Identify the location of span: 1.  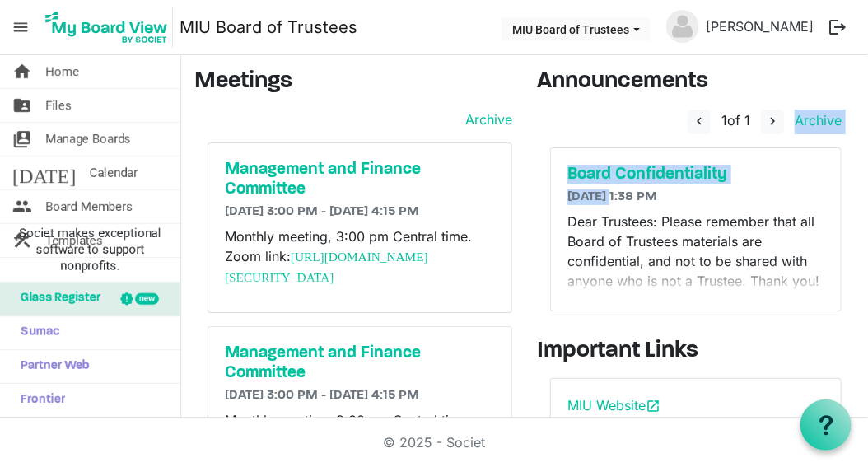
(724, 121).